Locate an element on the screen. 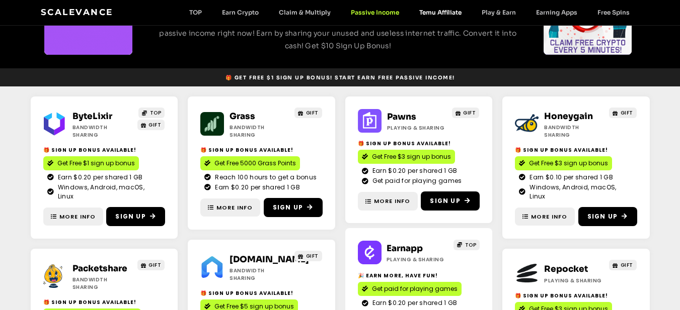  span: Reach 100 hours to get a bonus is located at coordinates (264, 178).